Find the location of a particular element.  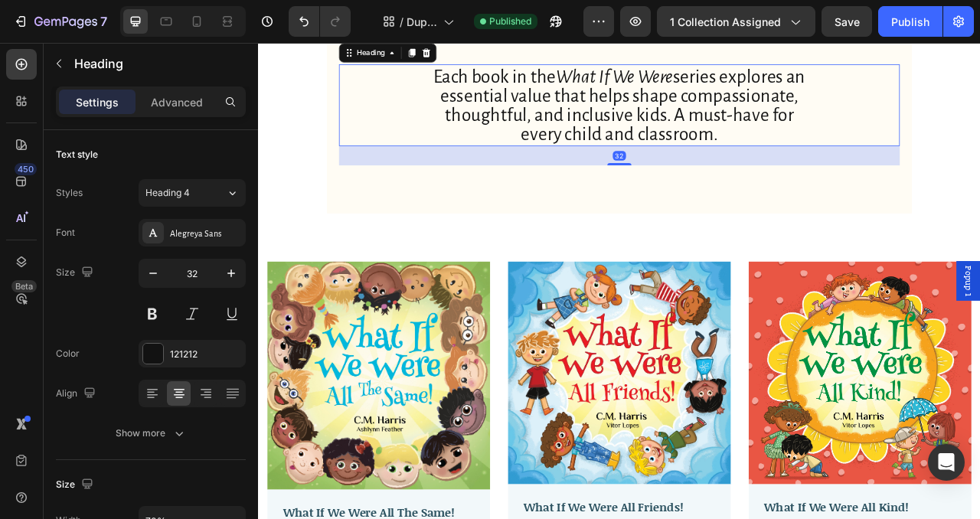

div: Open Intercom Messenger is located at coordinates (947, 463).